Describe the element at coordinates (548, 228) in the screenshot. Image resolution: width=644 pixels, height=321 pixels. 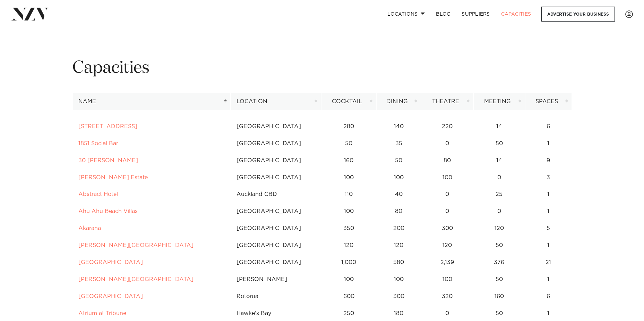
I see `td: 5` at that location.